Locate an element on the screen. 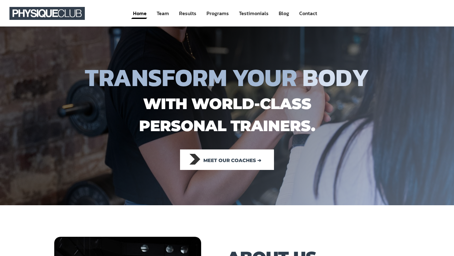 This screenshot has height=256, width=454. a: Meet our coaches ➔ is located at coordinates (227, 160).